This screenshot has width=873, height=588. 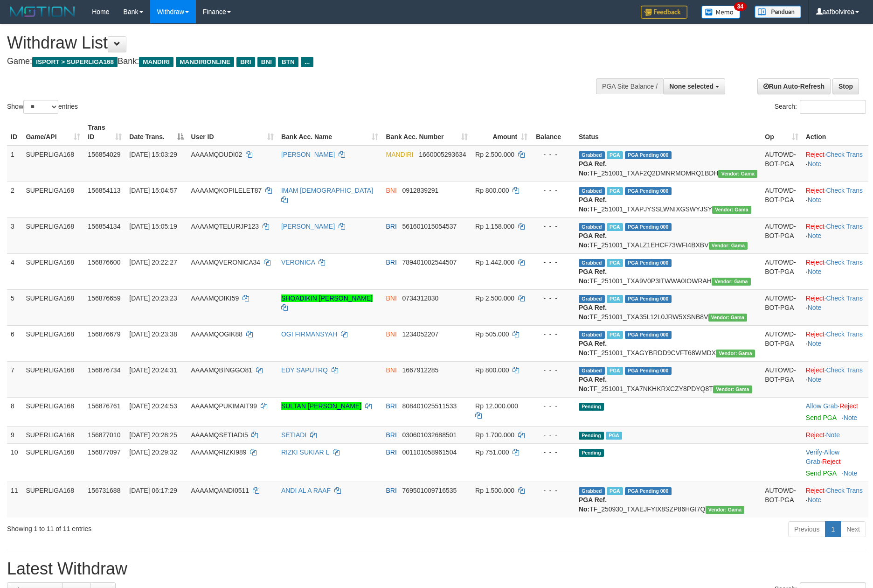 I want to click on span: 156854134, so click(x=104, y=226).